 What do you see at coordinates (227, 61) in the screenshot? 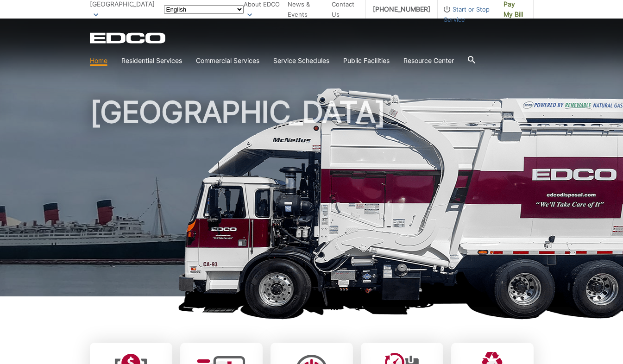
I see `a: Commercial Services` at bounding box center [227, 61].